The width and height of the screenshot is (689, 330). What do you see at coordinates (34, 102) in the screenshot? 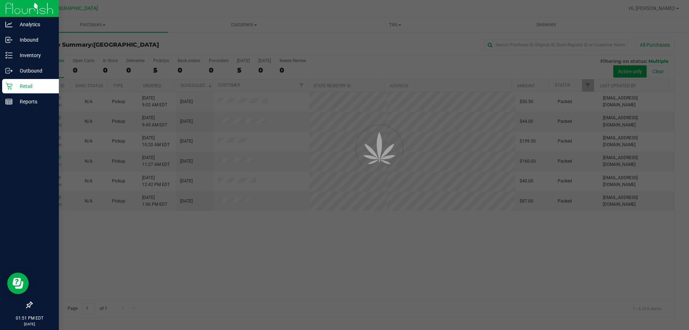
I see `p: Reports` at bounding box center [34, 102].